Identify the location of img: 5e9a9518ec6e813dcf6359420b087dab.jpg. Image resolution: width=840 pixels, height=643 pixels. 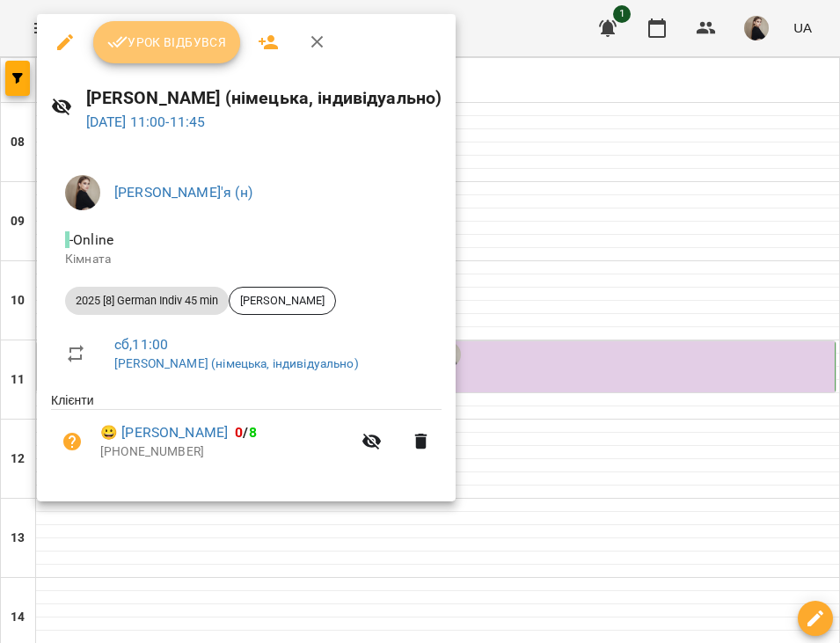
(83, 192).